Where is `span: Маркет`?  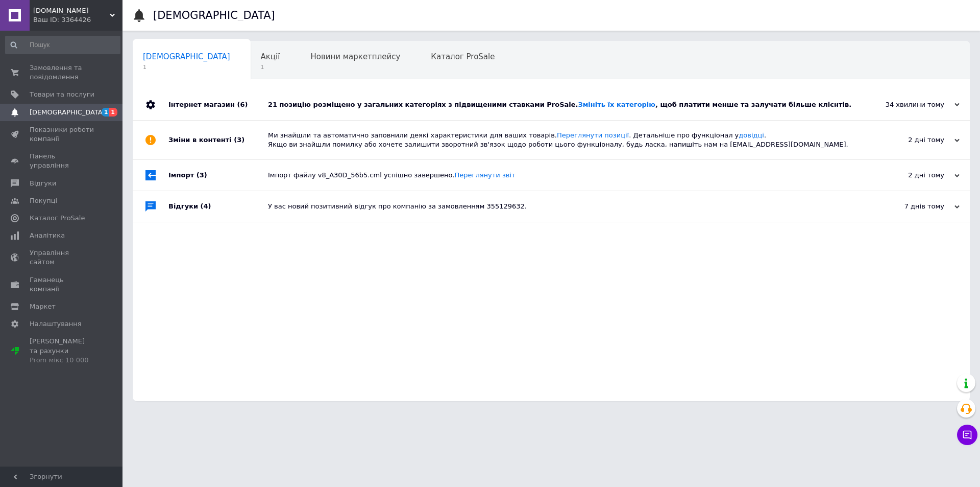
span: Маркет is located at coordinates (42, 307).